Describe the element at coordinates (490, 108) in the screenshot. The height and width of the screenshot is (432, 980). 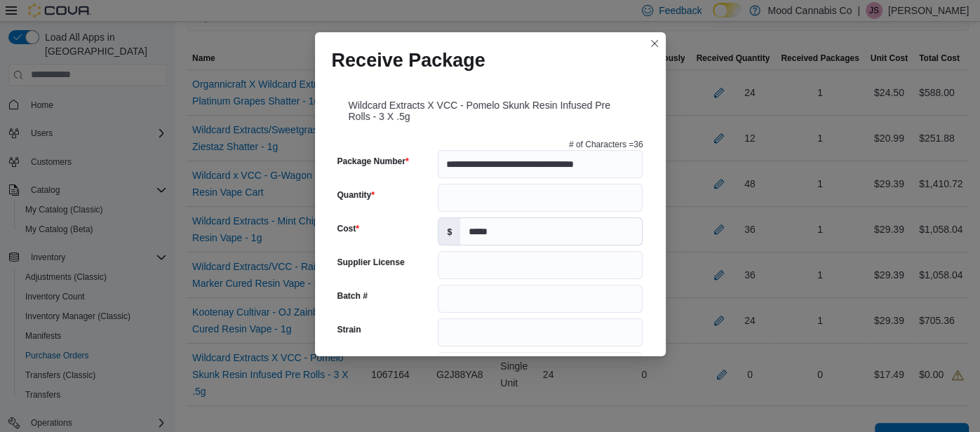
I see `div: Wildcard Extracts X VCC - Pomelo Skunk Resin Infused Pre Rolls - 3 X .5g` at that location.